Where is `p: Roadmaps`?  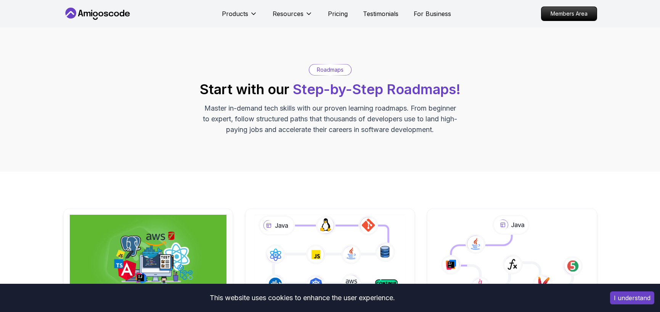
p: Roadmaps is located at coordinates (330, 70).